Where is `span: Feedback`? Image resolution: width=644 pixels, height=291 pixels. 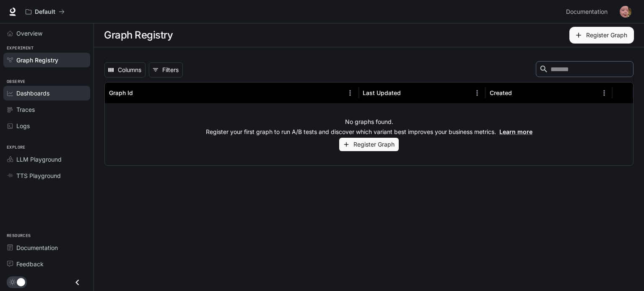 span: Feedback is located at coordinates (30, 264).